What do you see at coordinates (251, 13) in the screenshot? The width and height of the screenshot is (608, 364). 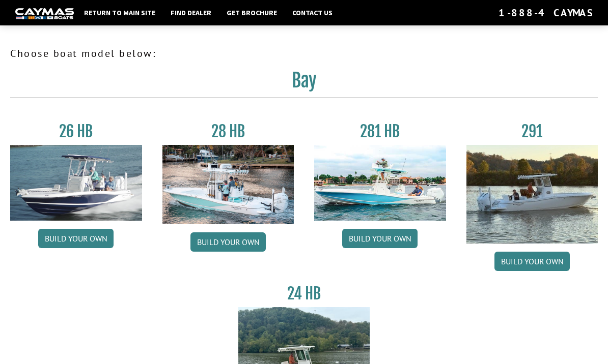 I see `a: Get Brochure` at bounding box center [251, 13].